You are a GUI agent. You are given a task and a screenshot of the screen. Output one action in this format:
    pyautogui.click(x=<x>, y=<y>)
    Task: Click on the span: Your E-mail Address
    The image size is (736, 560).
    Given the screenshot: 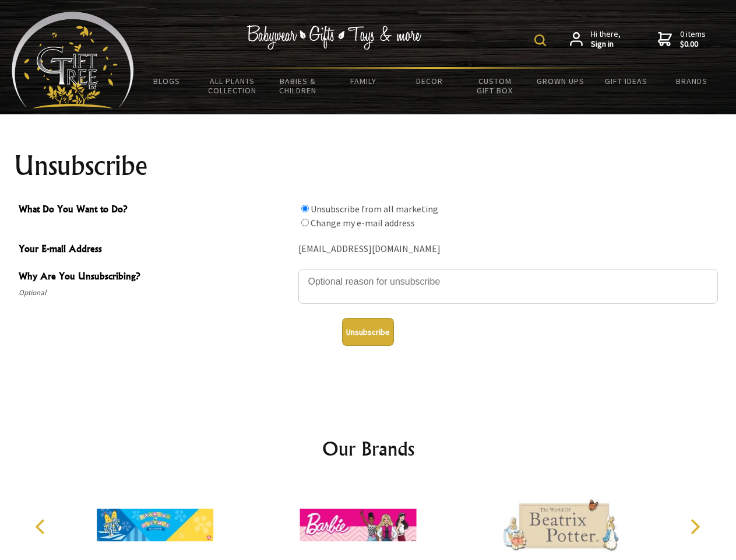 What is the action you would take?
    pyautogui.click(x=156, y=250)
    